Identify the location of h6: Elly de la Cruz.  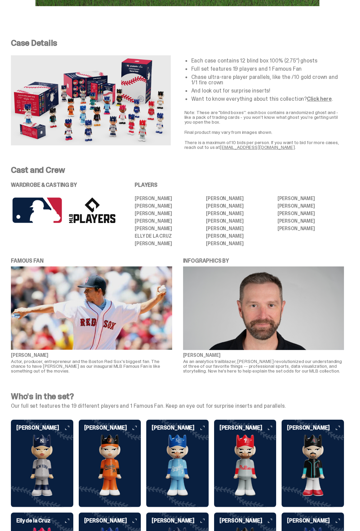
(45, 521).